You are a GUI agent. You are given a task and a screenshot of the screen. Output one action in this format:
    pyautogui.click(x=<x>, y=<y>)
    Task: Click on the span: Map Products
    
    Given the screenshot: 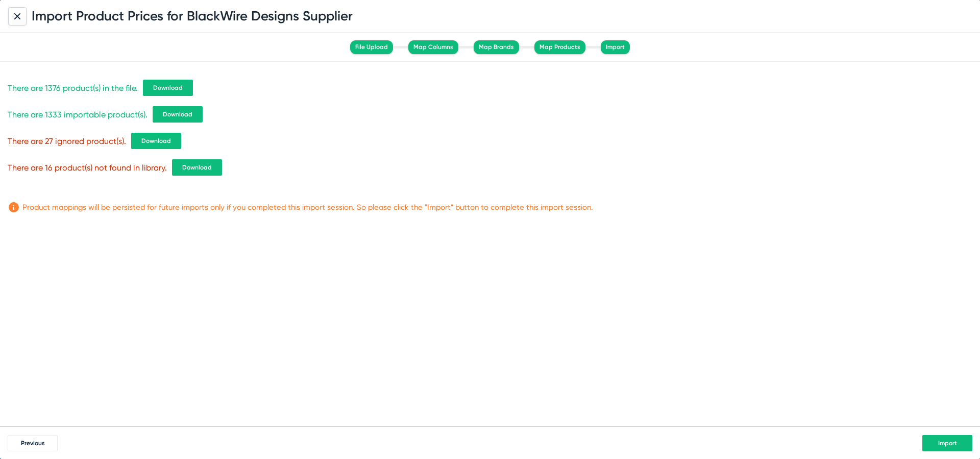 What is the action you would take?
    pyautogui.click(x=560, y=47)
    